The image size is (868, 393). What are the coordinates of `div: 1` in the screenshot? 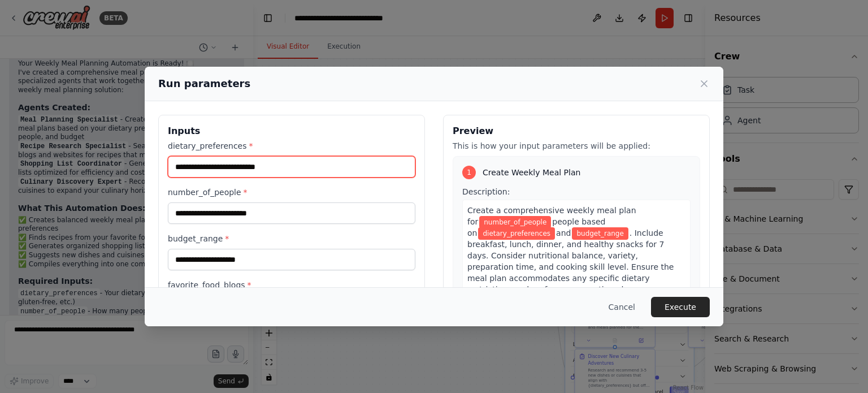 It's located at (469, 172).